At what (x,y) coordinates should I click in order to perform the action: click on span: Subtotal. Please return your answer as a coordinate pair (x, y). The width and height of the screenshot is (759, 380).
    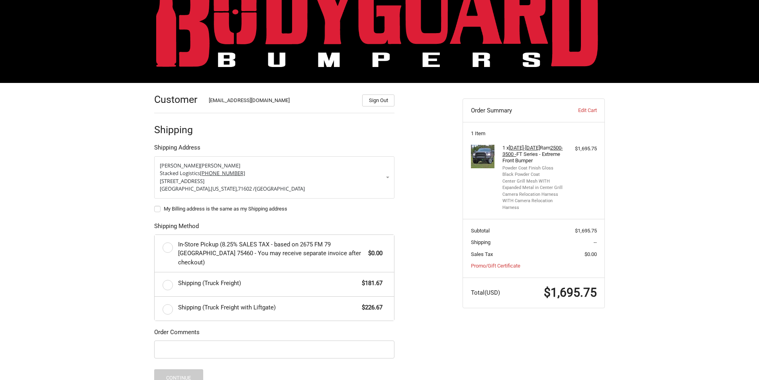
    Looking at the image, I should click on (480, 230).